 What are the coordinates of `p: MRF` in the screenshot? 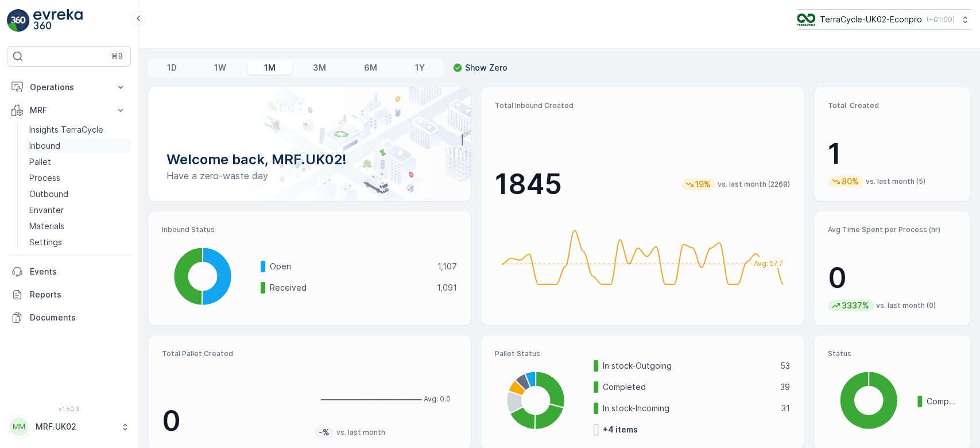 It's located at (69, 110).